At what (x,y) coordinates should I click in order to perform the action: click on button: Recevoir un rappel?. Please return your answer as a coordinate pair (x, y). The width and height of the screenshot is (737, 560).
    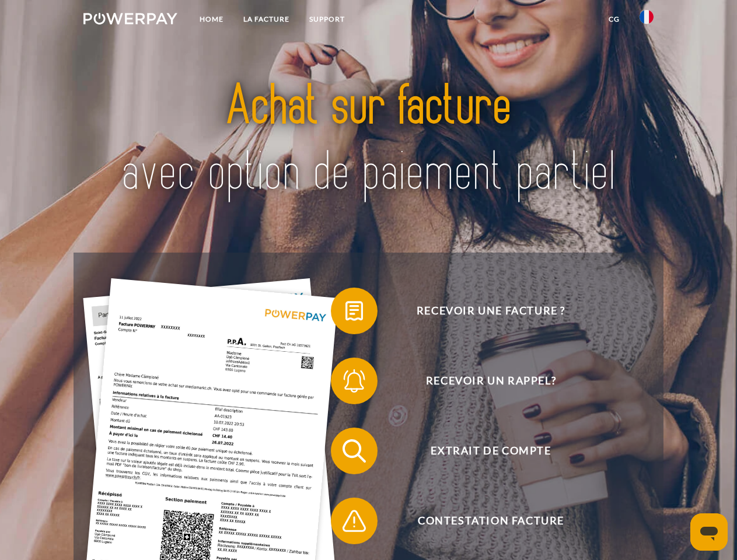
    Looking at the image, I should click on (483, 381).